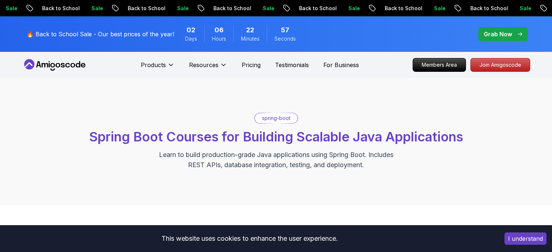 The height and width of the screenshot is (252, 552). What do you see at coordinates (439, 65) in the screenshot?
I see `a: Members Area` at bounding box center [439, 65].